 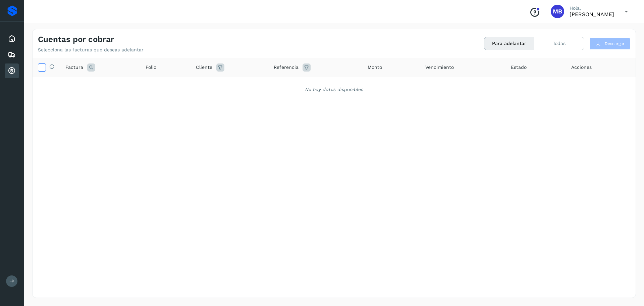 What do you see at coordinates (581, 67) in the screenshot?
I see `span: Acciones` at bounding box center [581, 67].